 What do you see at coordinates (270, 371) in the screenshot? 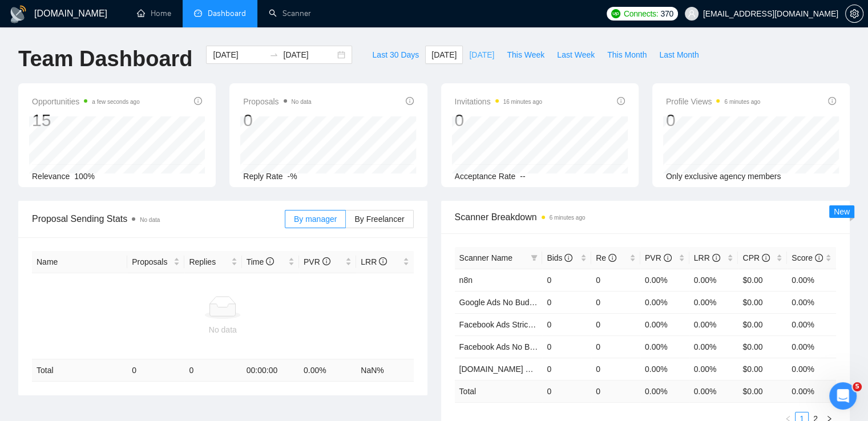
I see `td: 00:00:00` at bounding box center [270, 371].